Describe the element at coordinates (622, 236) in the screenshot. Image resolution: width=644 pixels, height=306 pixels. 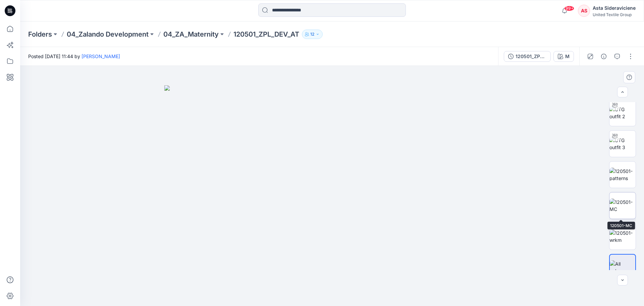
I see `img: 120501-wrkm` at that location.